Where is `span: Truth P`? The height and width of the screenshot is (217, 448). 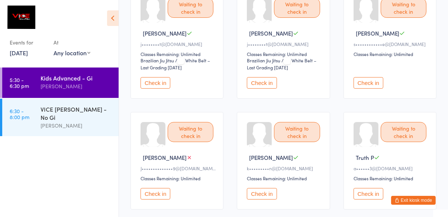
span: Truth P is located at coordinates (365, 158).